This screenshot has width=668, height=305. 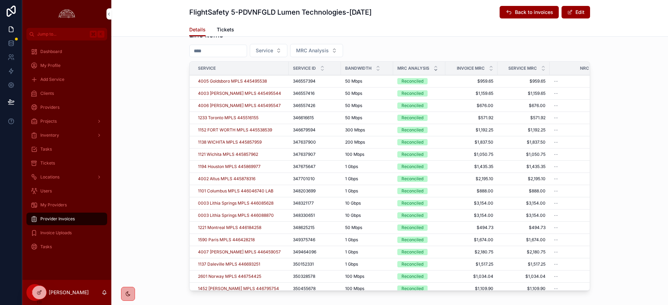 What do you see at coordinates (48, 121) in the screenshot?
I see `span: Projects` at bounding box center [48, 121].